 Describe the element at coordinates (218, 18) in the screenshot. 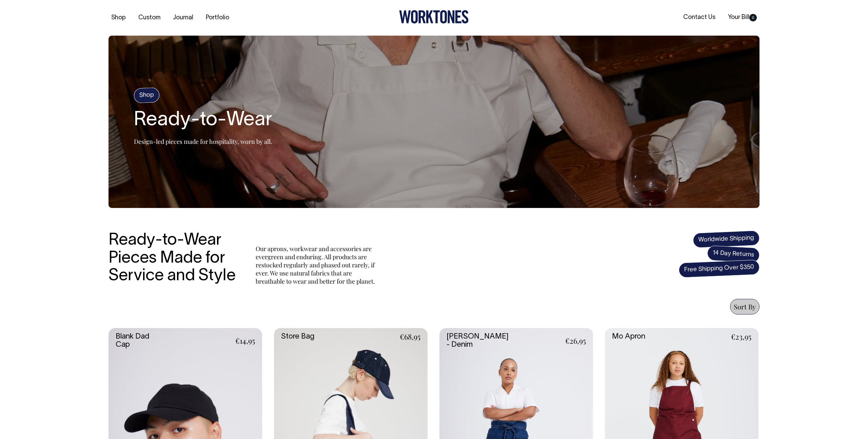

I see `a: Portfolio` at that location.